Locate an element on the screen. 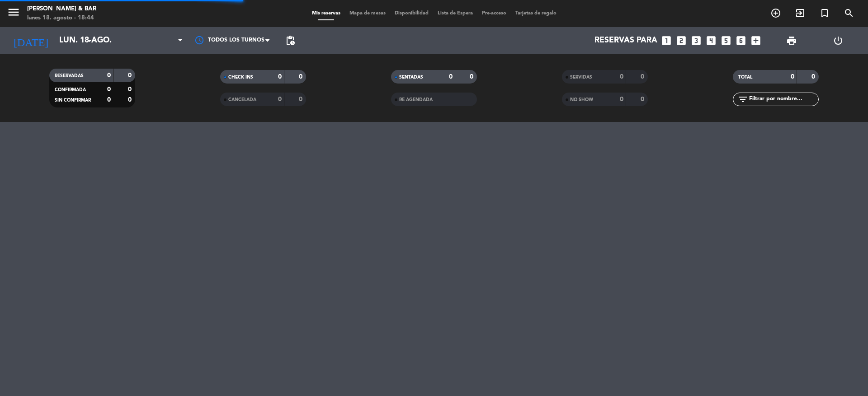 This screenshot has width=868, height=396. span: Reservas para is located at coordinates (626, 41).